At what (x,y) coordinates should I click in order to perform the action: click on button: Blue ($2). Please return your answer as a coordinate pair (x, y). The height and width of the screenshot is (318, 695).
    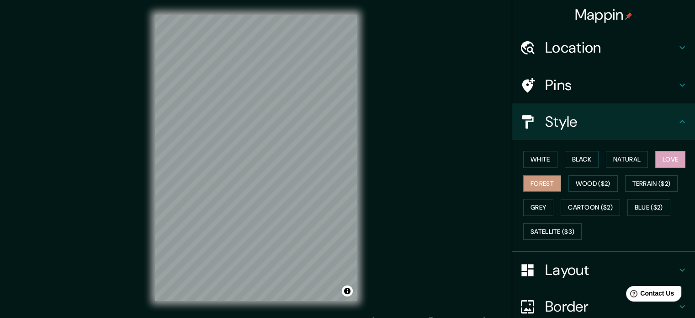
    Looking at the image, I should click on (649, 207).